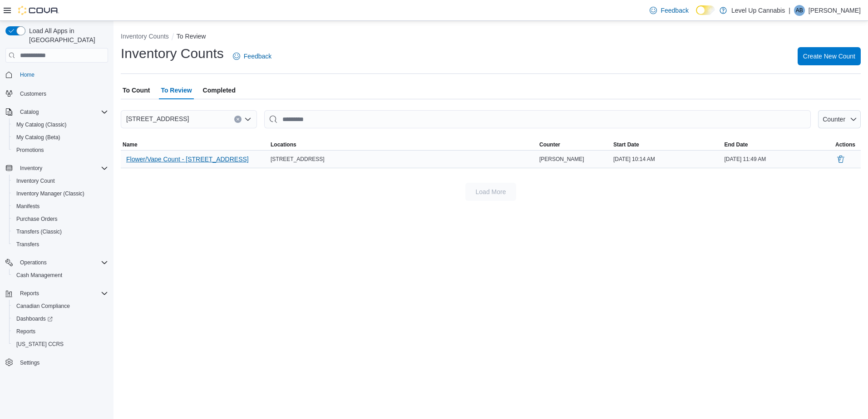  What do you see at coordinates (30, 363) in the screenshot?
I see `a: Settings` at bounding box center [30, 363].